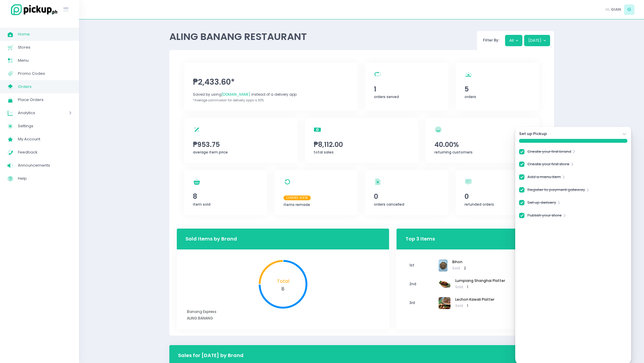 The image size is (644, 363). I want to click on span: ALING BANANG, so click(200, 318).